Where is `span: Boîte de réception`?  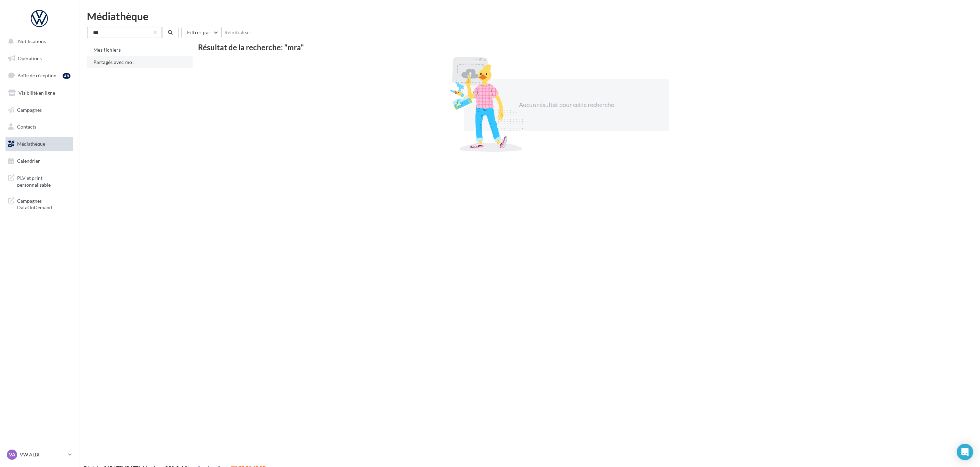
span: Boîte de réception is located at coordinates (37, 75).